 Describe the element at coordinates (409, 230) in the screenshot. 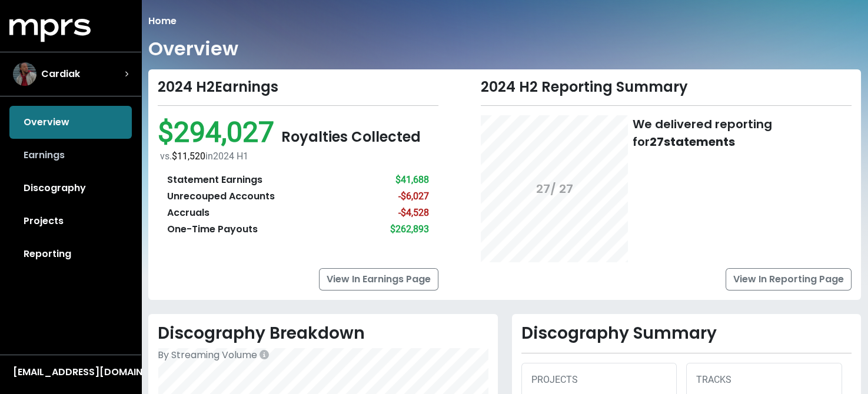

I see `div: $262,893` at that location.